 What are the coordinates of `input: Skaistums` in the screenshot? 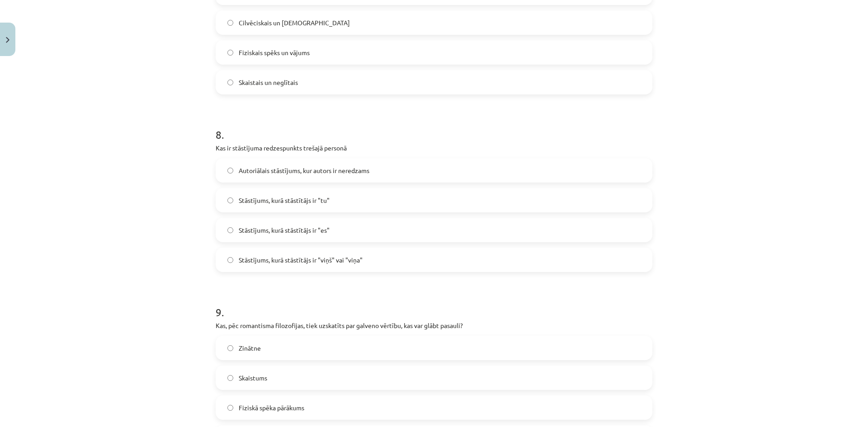 It's located at (230, 378).